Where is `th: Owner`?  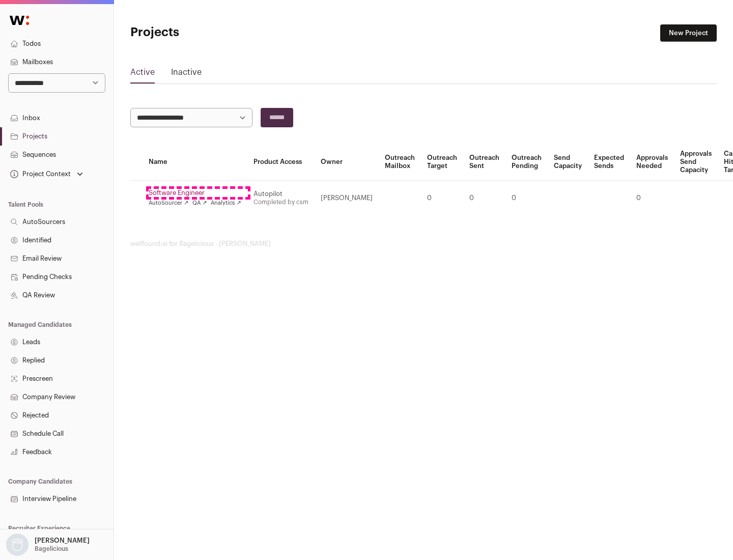 th: Owner is located at coordinates (346, 162).